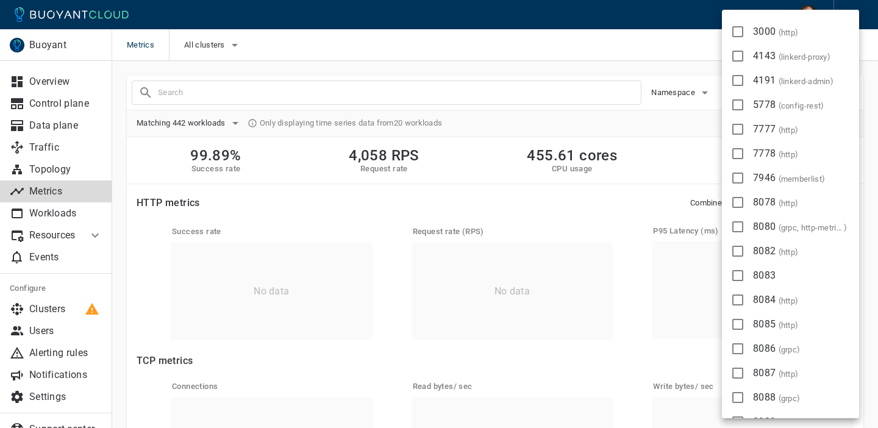 This screenshot has height=428, width=878. What do you see at coordinates (775, 202) in the screenshot?
I see `span: 8078` at bounding box center [775, 202].